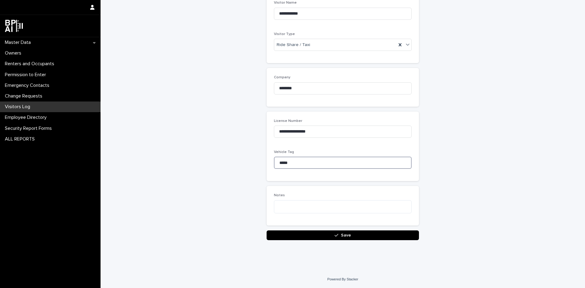 This screenshot has width=585, height=288. What do you see at coordinates (293, 45) in the screenshot?
I see `span: Ride Share / Taxi` at bounding box center [293, 45].